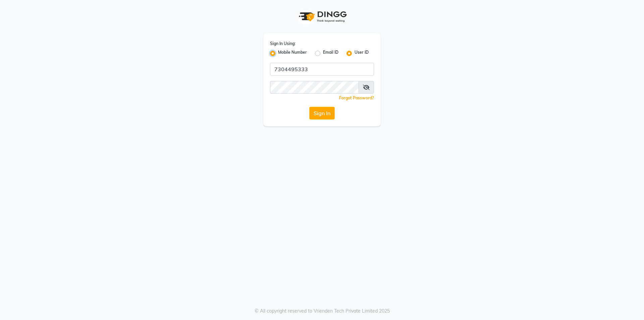  Describe the element at coordinates (283, 43) in the screenshot. I see `label: Sign In Using:` at that location.